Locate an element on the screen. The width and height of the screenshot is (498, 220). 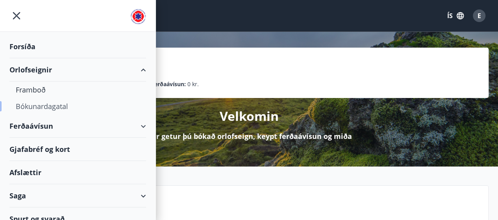
p: Næstu helgi is located at coordinates (274, 212).